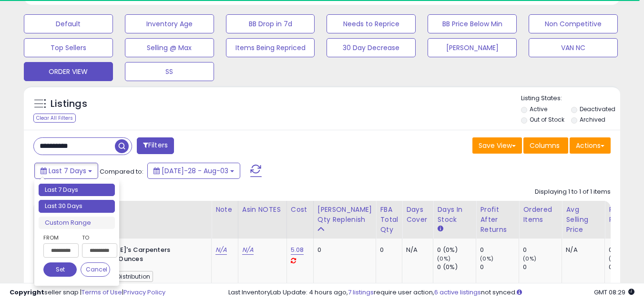 Image resolution: width=644 pixels, height=302 pixels. What do you see at coordinates (122, 171) in the screenshot?
I see `span: Compared to:` at bounding box center [122, 171].